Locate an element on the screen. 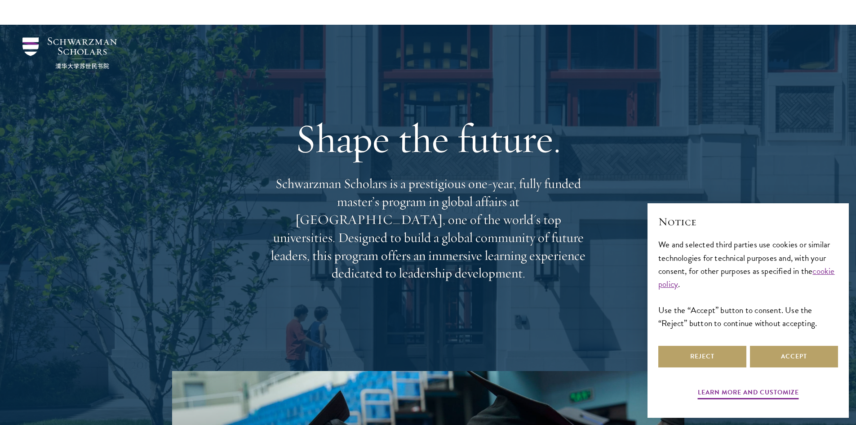  button: Learn more and customize is located at coordinates (748, 393).